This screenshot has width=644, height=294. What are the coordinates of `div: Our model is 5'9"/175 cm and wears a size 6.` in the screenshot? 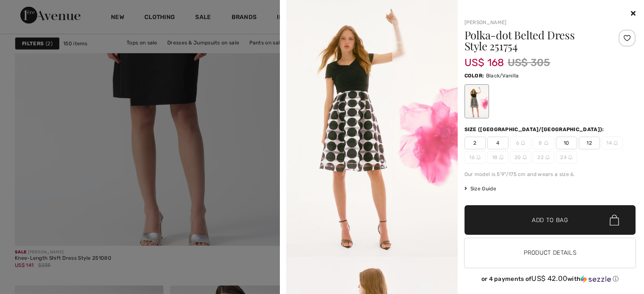 It's located at (550, 174).